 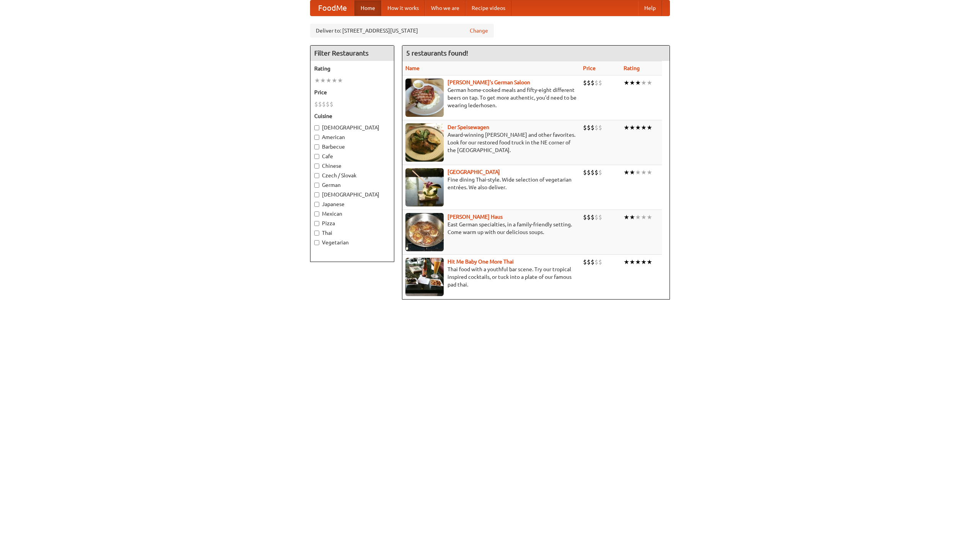 I want to click on img: babythai.jpg, so click(x=425, y=277).